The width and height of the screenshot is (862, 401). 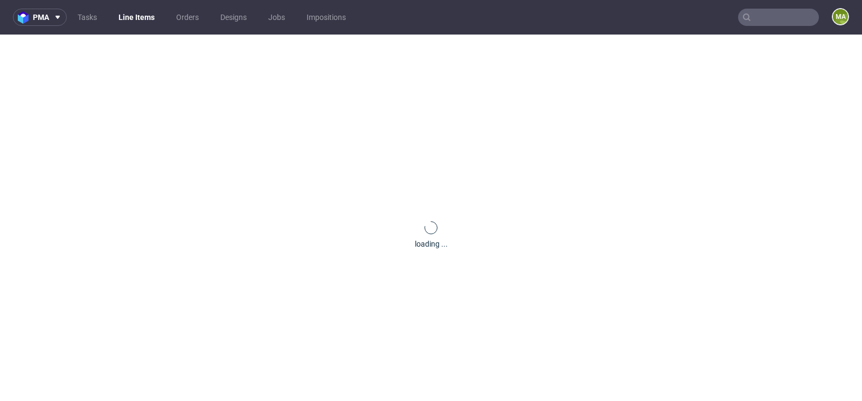 What do you see at coordinates (277, 17) in the screenshot?
I see `a: Jobs` at bounding box center [277, 17].